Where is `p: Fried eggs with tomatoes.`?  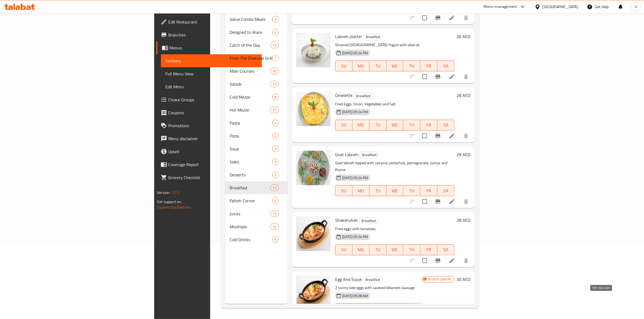 p: Fried eggs with tomatoes. is located at coordinates (395, 229).